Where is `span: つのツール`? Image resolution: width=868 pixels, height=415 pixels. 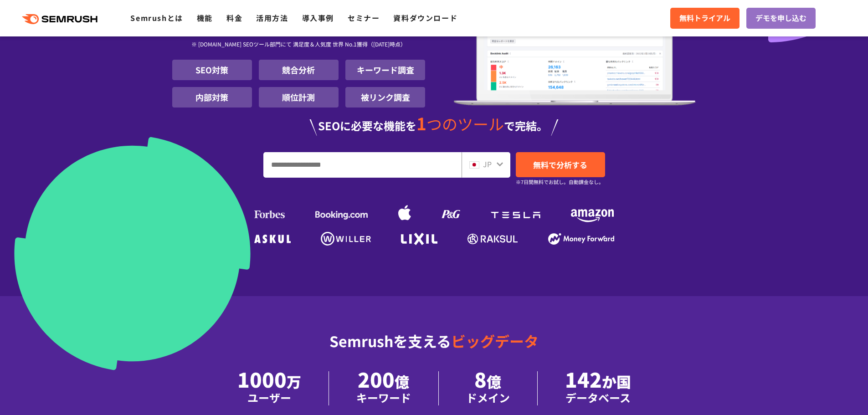 span: つのツール is located at coordinates (465, 123).